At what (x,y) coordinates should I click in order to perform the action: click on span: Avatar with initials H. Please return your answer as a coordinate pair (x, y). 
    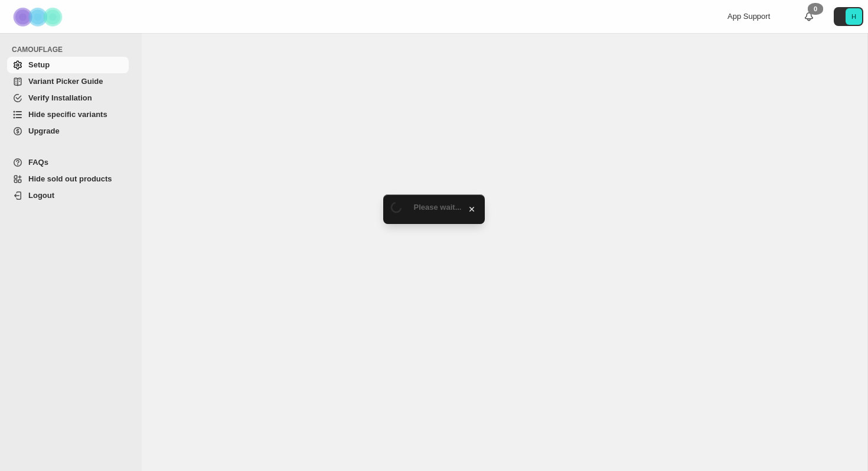
    Looking at the image, I should click on (854, 16).